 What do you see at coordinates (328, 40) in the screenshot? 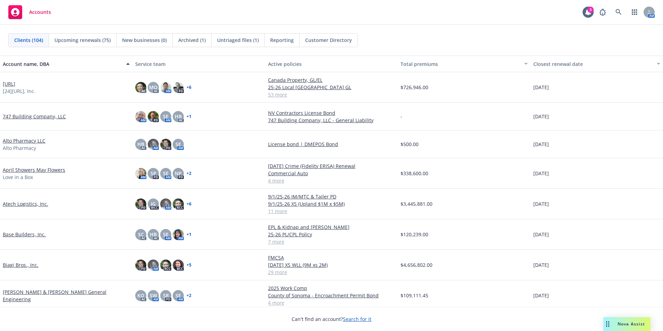
I see `span: Customer Directory` at bounding box center [328, 40].